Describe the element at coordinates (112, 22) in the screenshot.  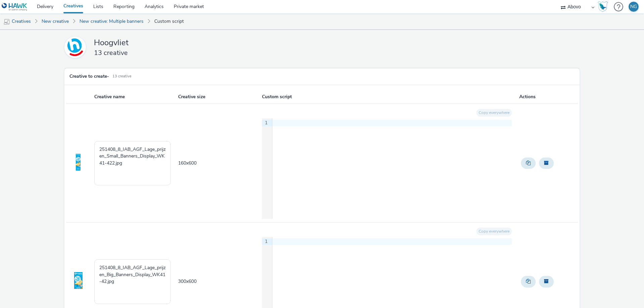
I see `a: New creative: Multiple banners` at that location.